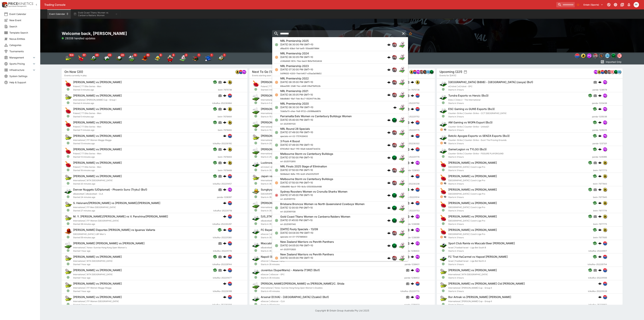  What do you see at coordinates (394, 157) in the screenshot?
I see `img: nrl.png` at bounding box center [394, 157].